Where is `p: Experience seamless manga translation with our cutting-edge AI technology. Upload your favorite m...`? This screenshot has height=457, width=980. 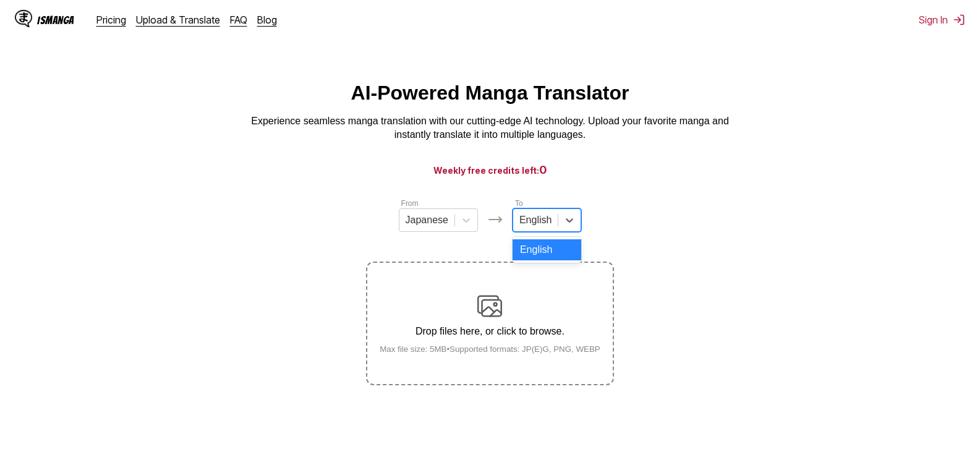 p: Experience seamless manga translation with our cutting-edge AI technology. Upload your favorite m... is located at coordinates (490, 128).